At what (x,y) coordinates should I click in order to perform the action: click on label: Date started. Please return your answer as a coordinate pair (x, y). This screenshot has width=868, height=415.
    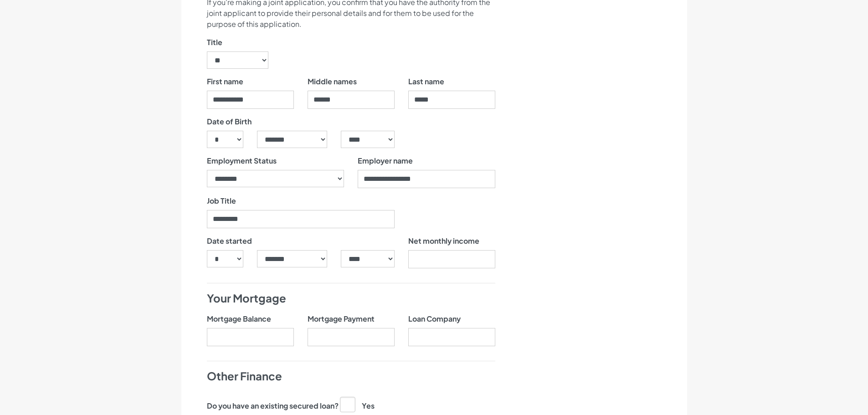
    Looking at the image, I should click on (229, 241).